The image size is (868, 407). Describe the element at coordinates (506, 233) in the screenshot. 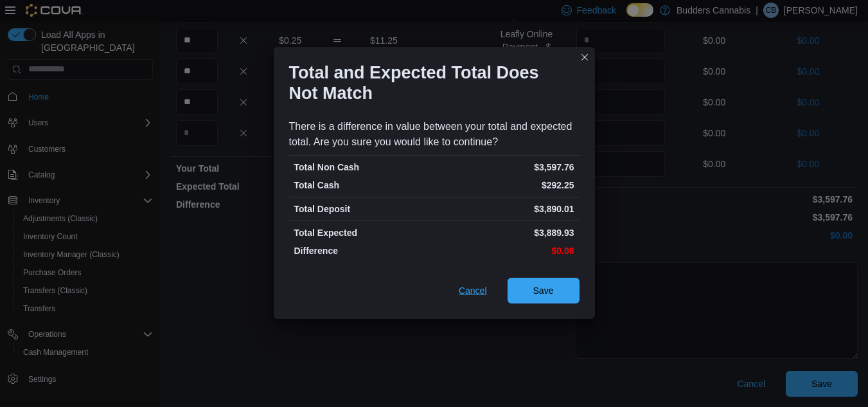

I see `p: $3,889.93` at that location.